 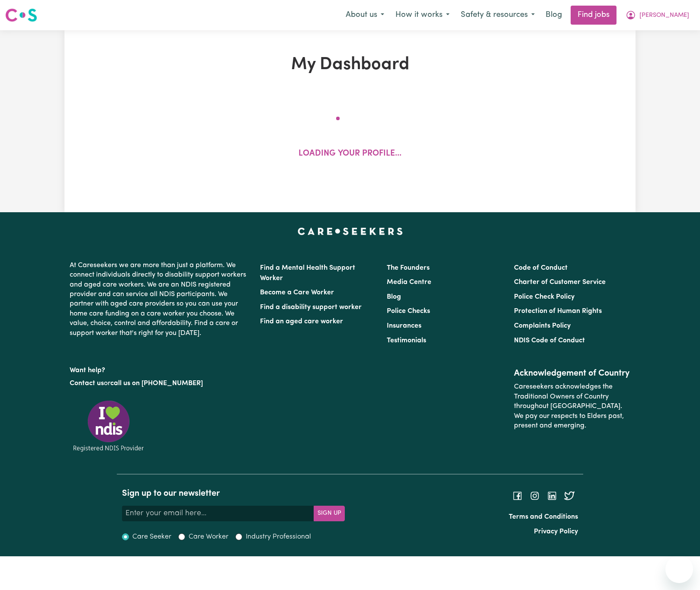 What do you see at coordinates (278, 537) in the screenshot?
I see `label: Industry Professional` at bounding box center [278, 537].